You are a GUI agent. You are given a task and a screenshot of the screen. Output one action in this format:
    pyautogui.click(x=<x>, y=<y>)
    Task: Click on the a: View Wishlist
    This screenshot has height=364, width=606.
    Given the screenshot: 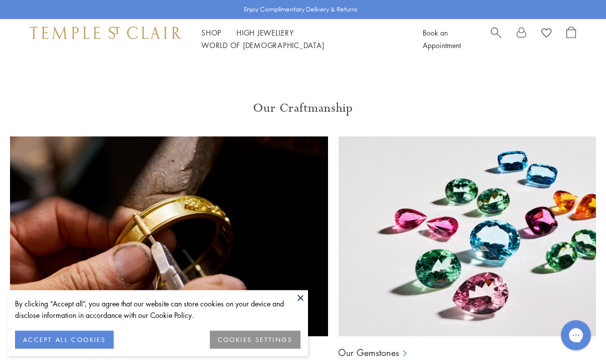 What is the action you would take?
    pyautogui.click(x=546, y=34)
    